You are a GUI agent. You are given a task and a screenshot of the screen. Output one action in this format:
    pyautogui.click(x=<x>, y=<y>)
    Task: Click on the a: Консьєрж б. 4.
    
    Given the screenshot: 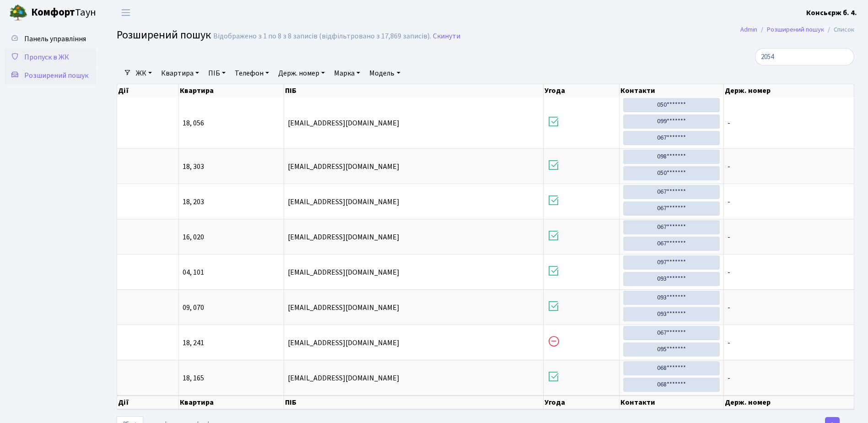 What is the action you would take?
    pyautogui.click(x=831, y=13)
    